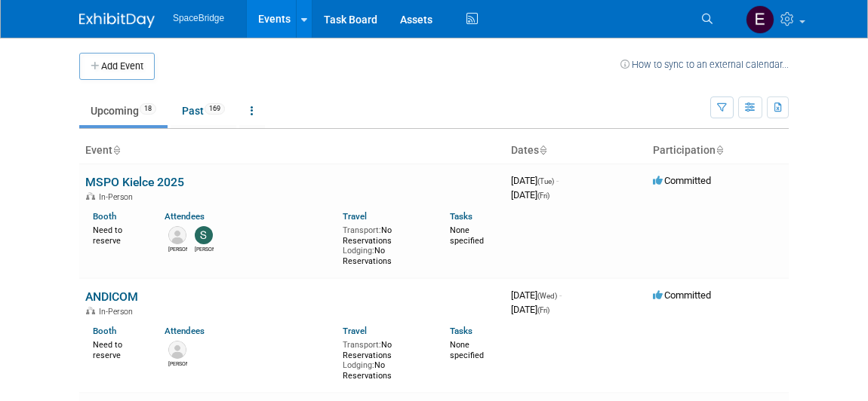  What do you see at coordinates (704, 64) in the screenshot?
I see `a: How to sync to an external calendar...` at bounding box center [704, 64].